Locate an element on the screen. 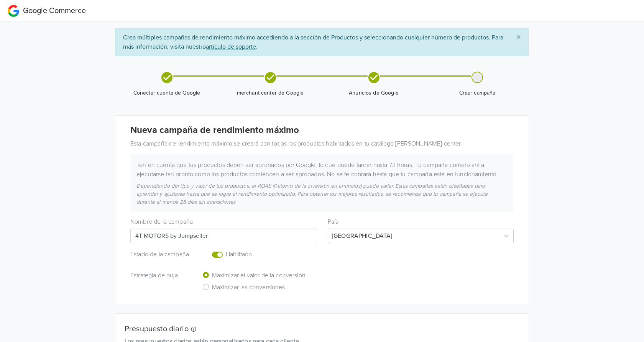  span: merchant center de Google is located at coordinates (270, 93).